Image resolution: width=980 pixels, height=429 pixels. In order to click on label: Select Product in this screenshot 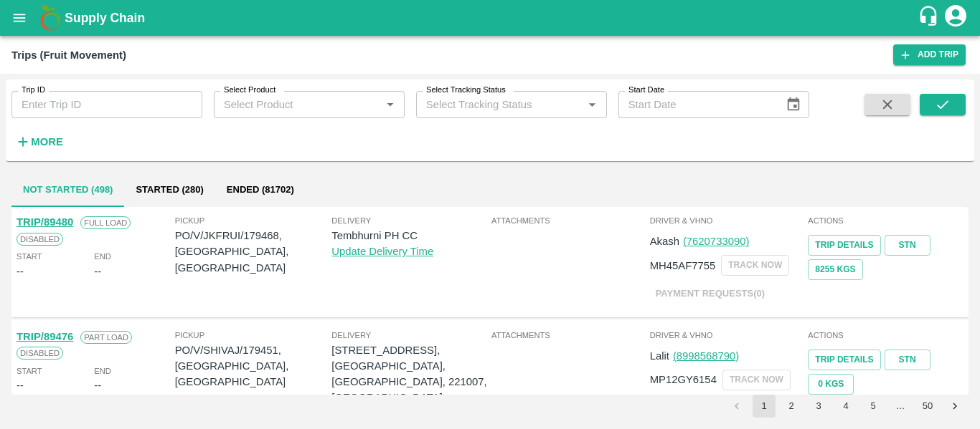, I will do `click(250, 90)`.